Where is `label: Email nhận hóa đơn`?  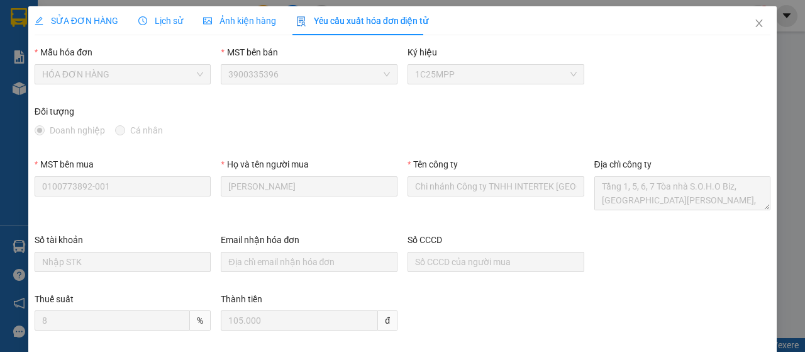
label: Email nhận hóa đơn is located at coordinates (260, 240).